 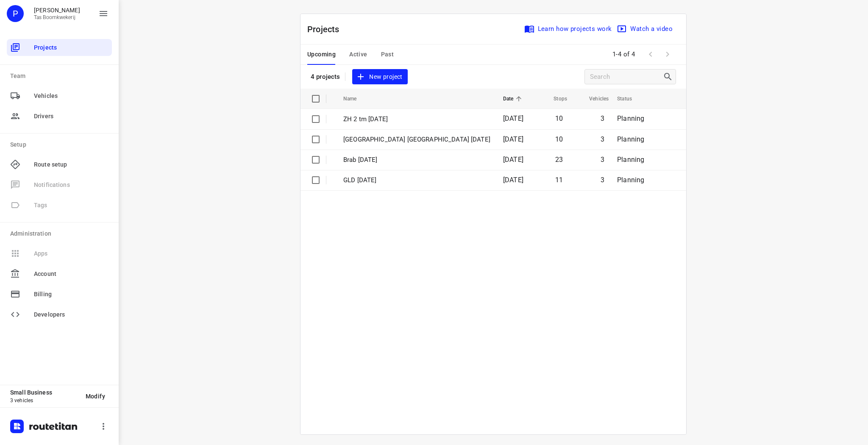 What do you see at coordinates (358, 54) in the screenshot?
I see `span: Active` at bounding box center [358, 54].